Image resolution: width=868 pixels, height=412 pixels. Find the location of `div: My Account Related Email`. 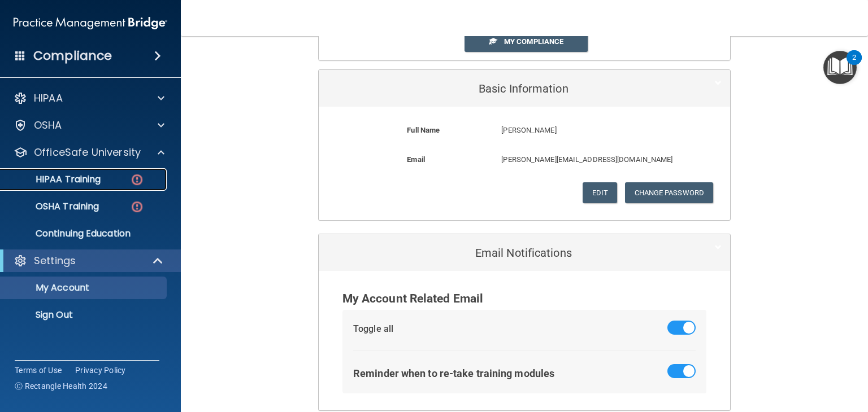

div: My Account Related Email is located at coordinates (524, 299).